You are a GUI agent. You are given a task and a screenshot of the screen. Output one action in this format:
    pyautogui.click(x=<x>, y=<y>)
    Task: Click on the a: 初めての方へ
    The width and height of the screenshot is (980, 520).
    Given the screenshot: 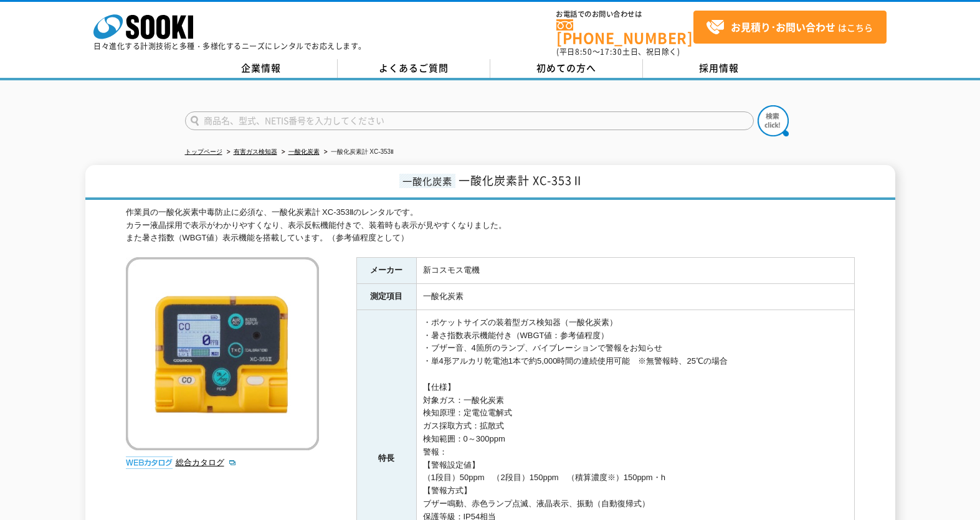 What is the action you would take?
    pyautogui.click(x=566, y=69)
    